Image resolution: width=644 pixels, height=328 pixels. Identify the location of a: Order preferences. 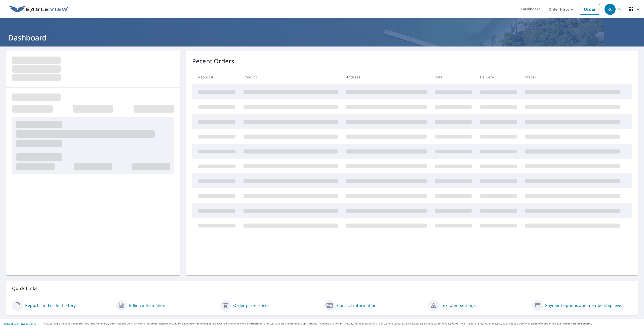
(251, 306).